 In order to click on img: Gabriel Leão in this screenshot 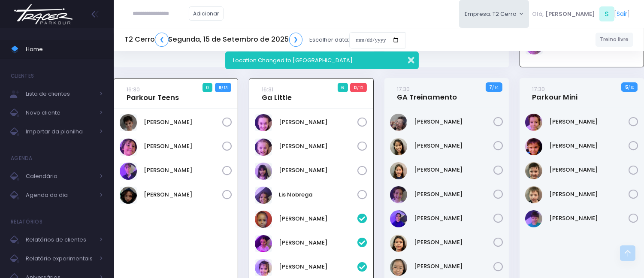, I will do `click(128, 147)`.